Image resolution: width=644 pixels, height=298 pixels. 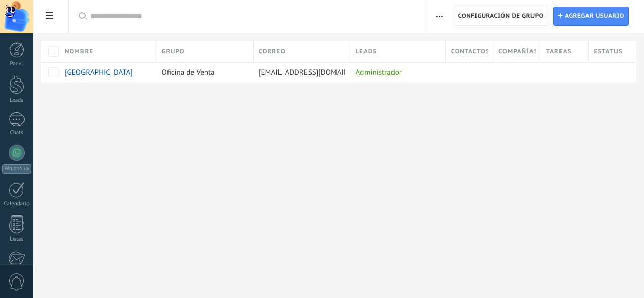 What do you see at coordinates (17, 204) in the screenshot?
I see `div: Calendario` at bounding box center [17, 204].